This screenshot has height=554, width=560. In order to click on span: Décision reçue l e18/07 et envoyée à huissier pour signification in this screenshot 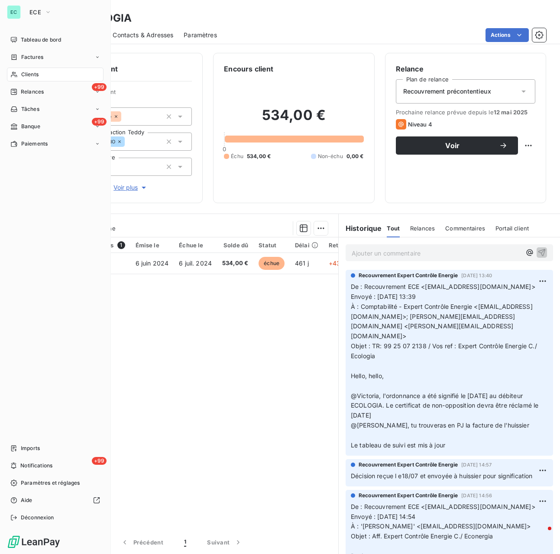, I will do `click(442, 476)`.